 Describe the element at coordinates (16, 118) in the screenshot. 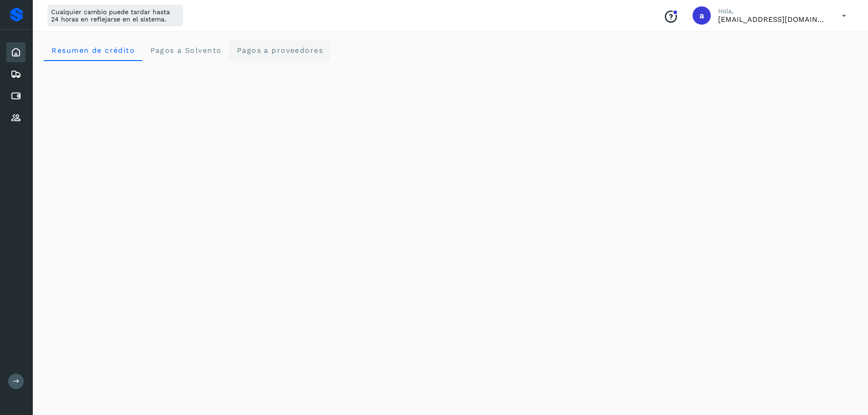

I see `div: Proveedores` at that location.